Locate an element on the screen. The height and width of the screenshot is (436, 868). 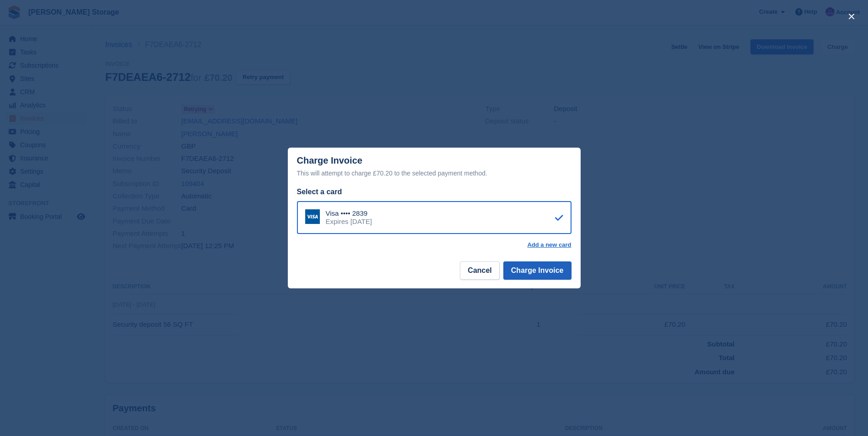
div: Charge Invoice is located at coordinates (434, 167).